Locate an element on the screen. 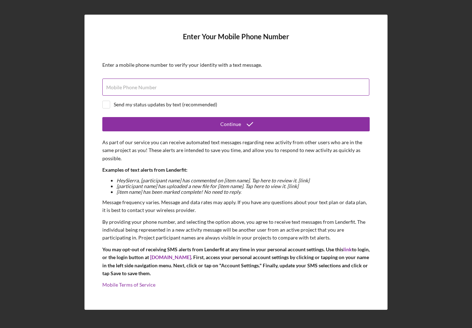 This screenshot has height=328, width=472. div: Enter a mobile phone number to verify your identity with a text message. is located at coordinates (236, 65).